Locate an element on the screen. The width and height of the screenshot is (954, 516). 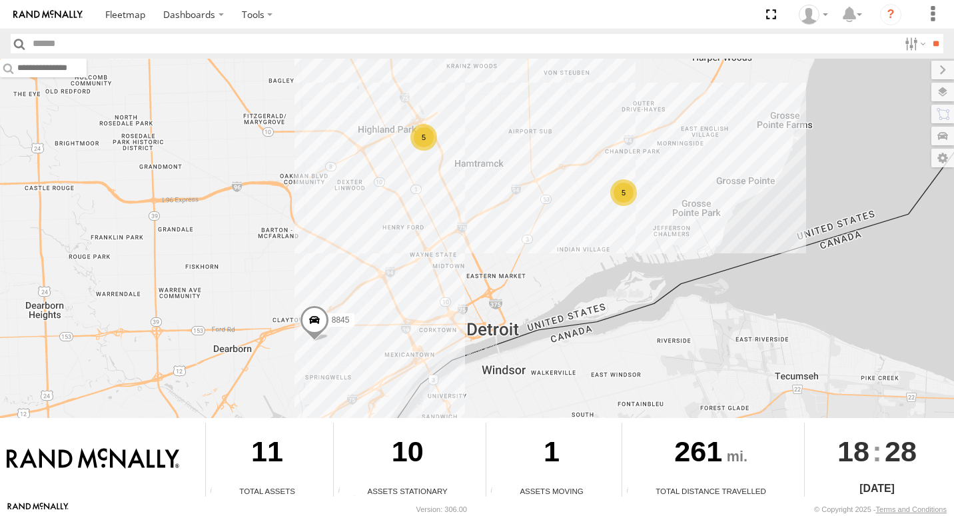
div: © Copyright 2025 - is located at coordinates (880, 509).